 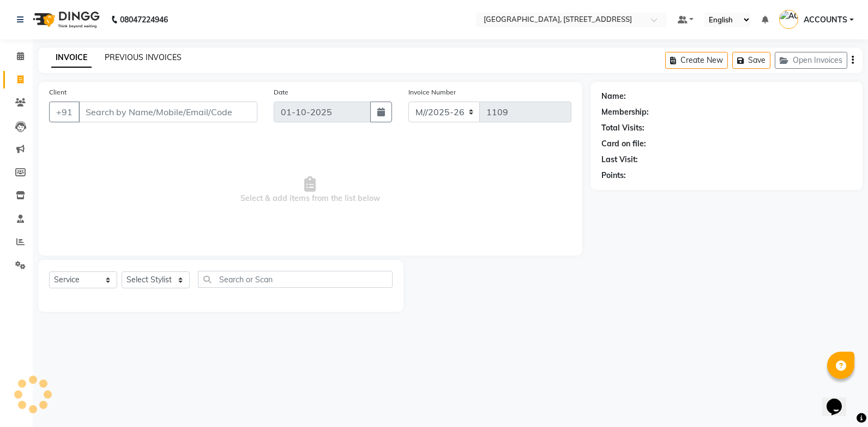 I want to click on a: PREVIOUS INVOICES, so click(x=143, y=57).